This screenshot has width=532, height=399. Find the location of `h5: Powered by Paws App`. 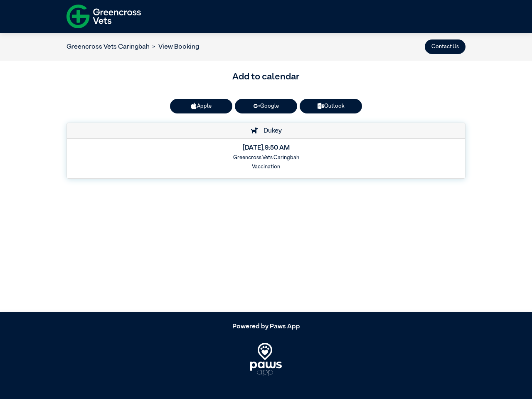

h5: Powered by Paws App is located at coordinates (266, 327).